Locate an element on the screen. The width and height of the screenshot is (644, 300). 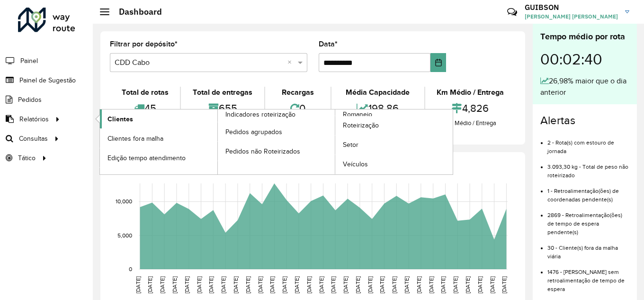
div: Total de entregas is located at coordinates (222, 92).